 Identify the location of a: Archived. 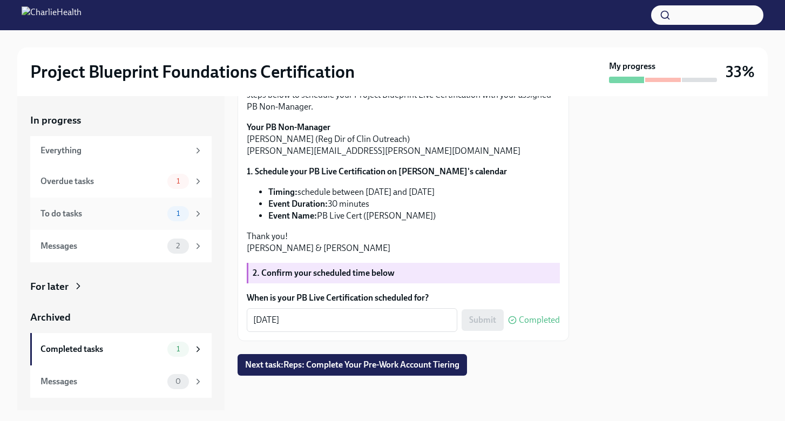
(121, 318).